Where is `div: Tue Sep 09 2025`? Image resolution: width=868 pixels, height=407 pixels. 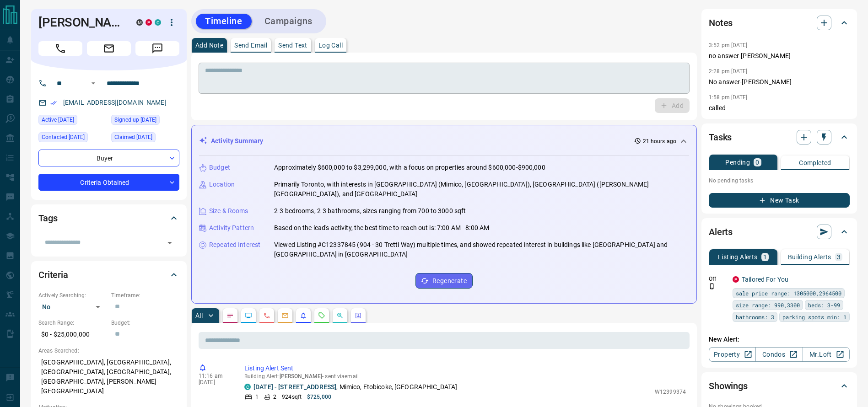
div: Tue Sep 09 2025 is located at coordinates (72, 121).